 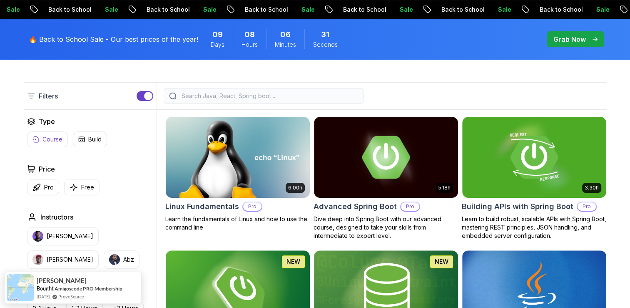 What do you see at coordinates (82, 187) in the screenshot?
I see `button: Free` at bounding box center [82, 187].